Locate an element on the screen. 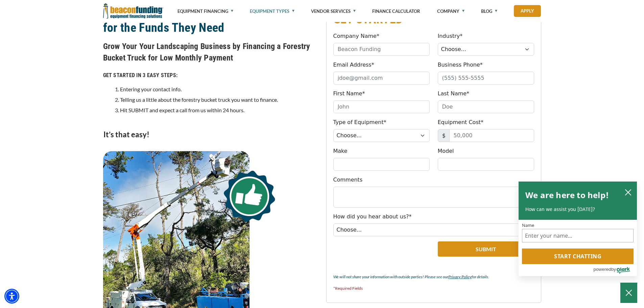  input: Name is located at coordinates (578, 236).